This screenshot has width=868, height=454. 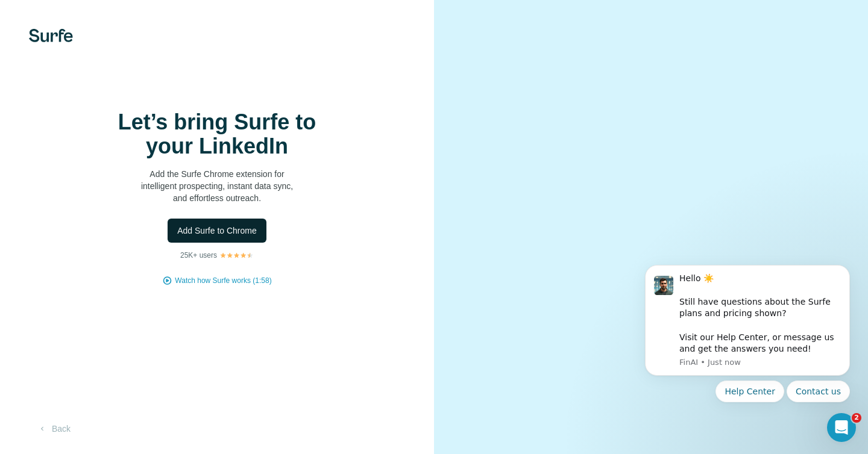 I want to click on span: Add Surfe to Chrome, so click(x=217, y=231).